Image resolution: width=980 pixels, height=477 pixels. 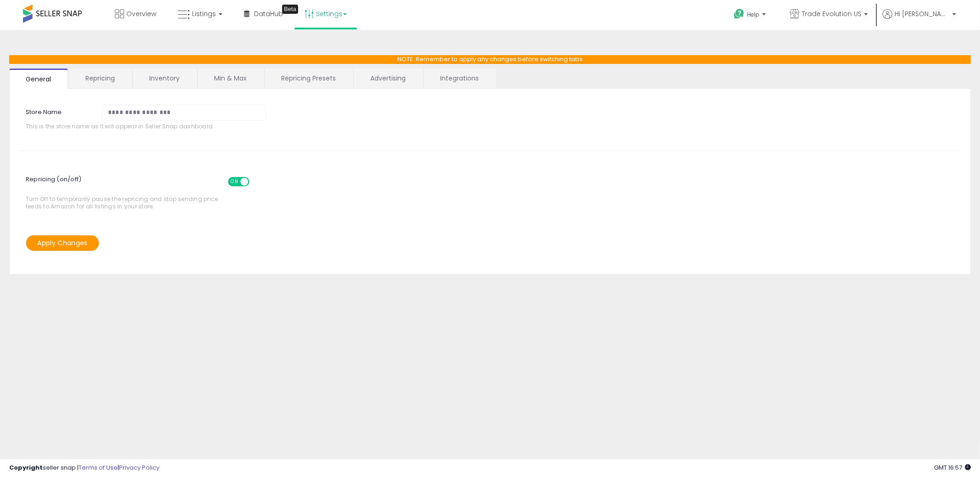 What do you see at coordinates (832, 14) in the screenshot?
I see `span: Trade Evolution US` at bounding box center [832, 14].